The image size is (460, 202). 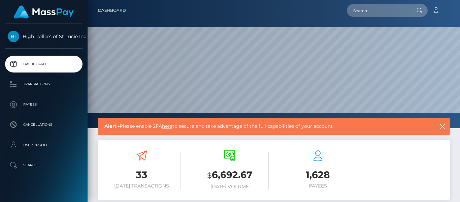 What do you see at coordinates (44, 125) in the screenshot?
I see `p: Cancellations` at bounding box center [44, 125].